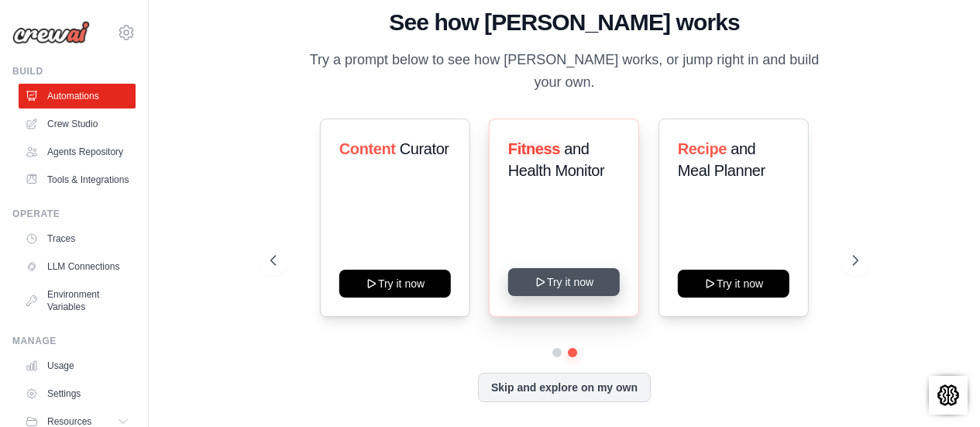  I want to click on a: LLM Connections, so click(77, 267).